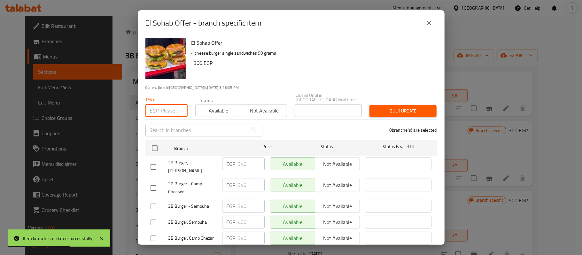 This screenshot has width=582, height=255. I want to click on span: Bulk update, so click(403, 111).